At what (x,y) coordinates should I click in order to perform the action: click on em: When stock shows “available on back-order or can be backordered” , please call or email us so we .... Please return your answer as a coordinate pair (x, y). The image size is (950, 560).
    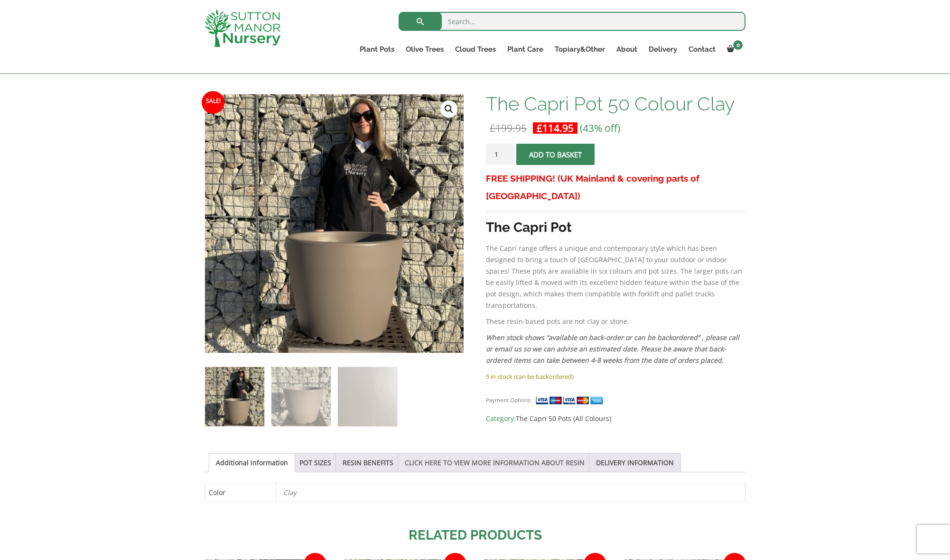
    Looking at the image, I should click on (612, 348).